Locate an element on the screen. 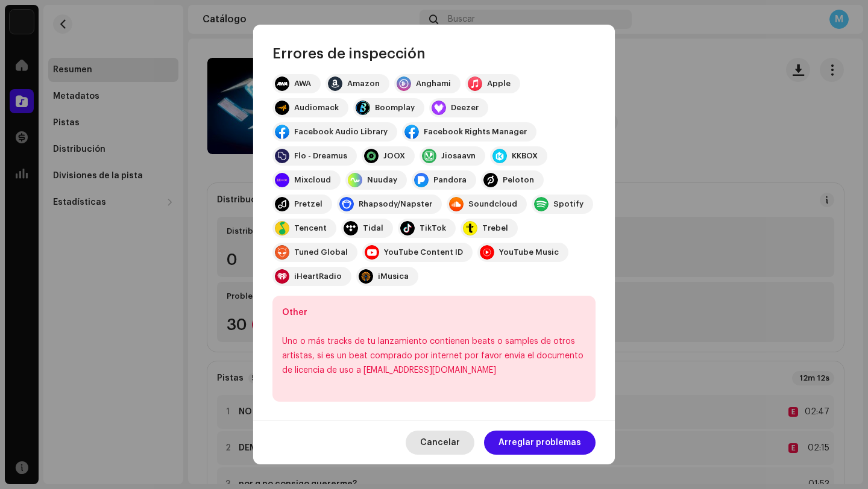 Image resolution: width=868 pixels, height=489 pixels. div: Facebook Audio Library is located at coordinates (340, 132).